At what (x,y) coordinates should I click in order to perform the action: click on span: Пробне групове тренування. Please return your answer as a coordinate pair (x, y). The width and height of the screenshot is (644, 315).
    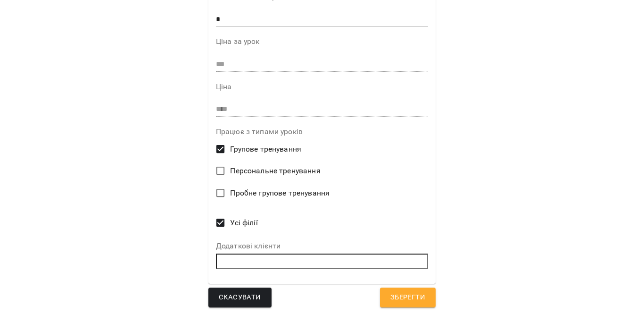
    Looking at the image, I should click on (280, 193).